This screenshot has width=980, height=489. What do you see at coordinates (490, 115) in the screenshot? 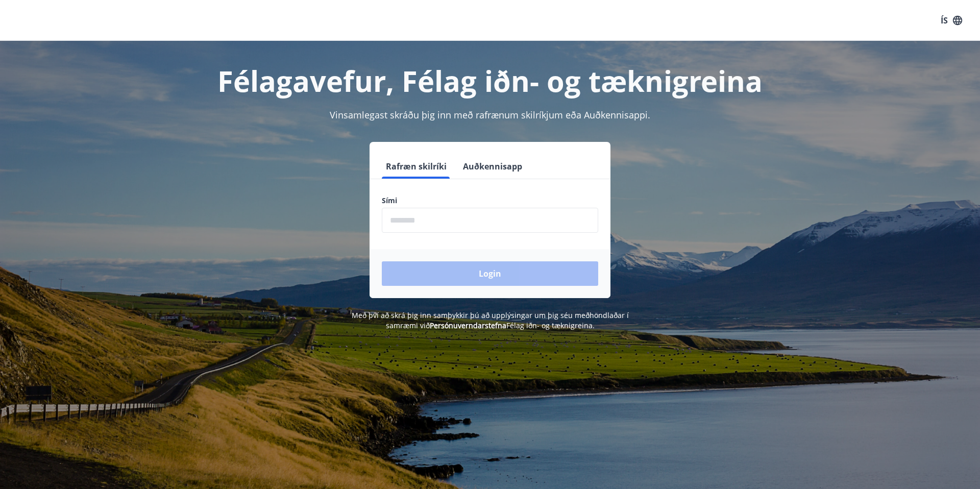
I see `span: Vinsamlegast skráðu þig inn með rafrænum skilríkjum eða Auðkennisappi.` at bounding box center [490, 115].